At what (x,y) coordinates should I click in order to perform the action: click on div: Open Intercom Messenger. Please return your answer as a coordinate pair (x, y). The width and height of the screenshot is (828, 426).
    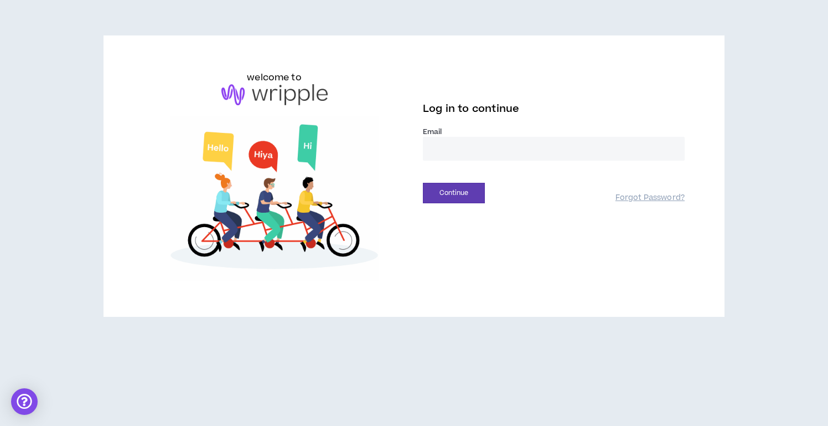
    Looking at the image, I should click on (24, 401).